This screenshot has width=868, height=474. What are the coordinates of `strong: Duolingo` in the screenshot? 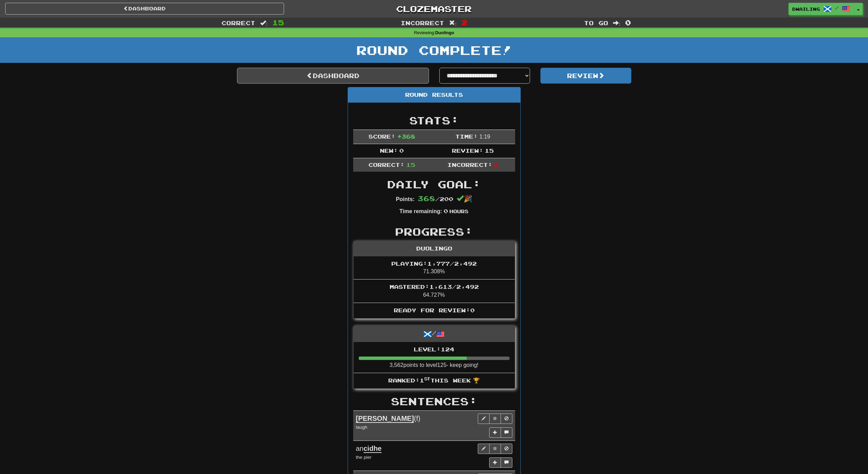 It's located at (444, 33).